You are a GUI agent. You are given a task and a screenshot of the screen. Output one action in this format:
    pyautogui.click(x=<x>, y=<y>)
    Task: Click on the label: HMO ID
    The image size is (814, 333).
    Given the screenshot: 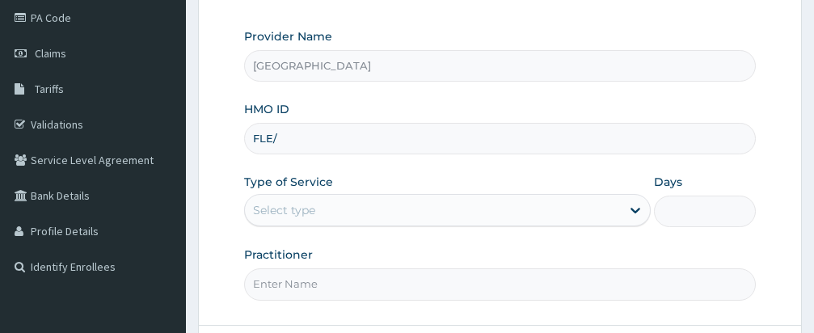 What is the action you would take?
    pyautogui.click(x=267, y=109)
    